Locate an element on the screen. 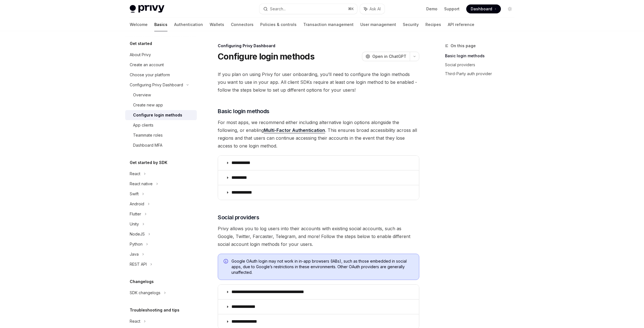 The height and width of the screenshot is (328, 644). div: Create an account is located at coordinates (147, 65).